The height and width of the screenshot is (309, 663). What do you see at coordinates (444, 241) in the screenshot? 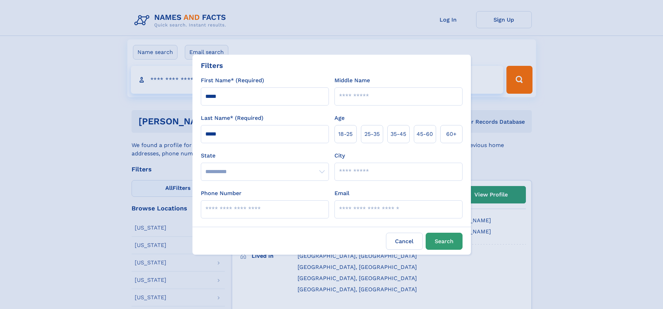
I see `button: Search` at bounding box center [444, 241].